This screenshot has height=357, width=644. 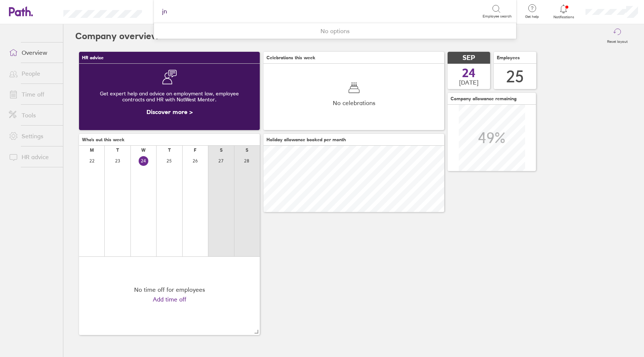 I want to click on a: HR advice, so click(x=33, y=157).